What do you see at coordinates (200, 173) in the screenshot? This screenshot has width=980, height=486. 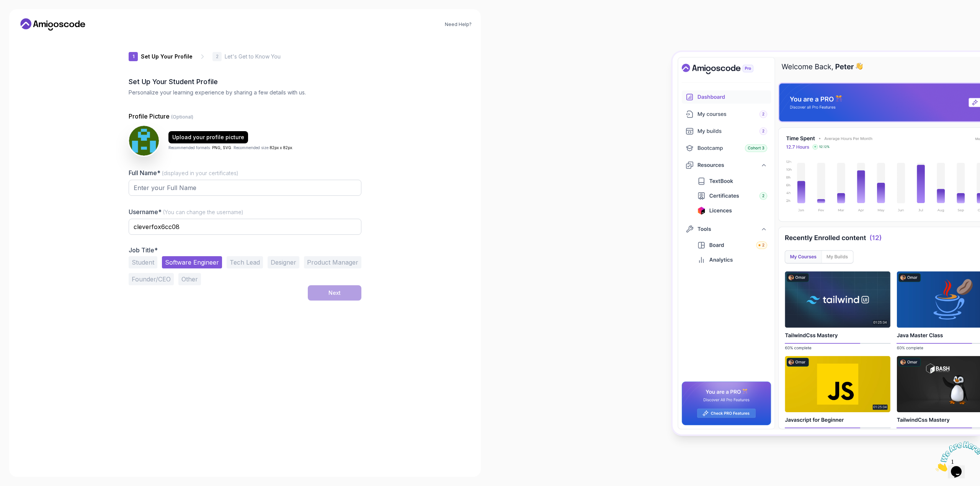 I see `span: (displayed in your certificates)` at bounding box center [200, 173].